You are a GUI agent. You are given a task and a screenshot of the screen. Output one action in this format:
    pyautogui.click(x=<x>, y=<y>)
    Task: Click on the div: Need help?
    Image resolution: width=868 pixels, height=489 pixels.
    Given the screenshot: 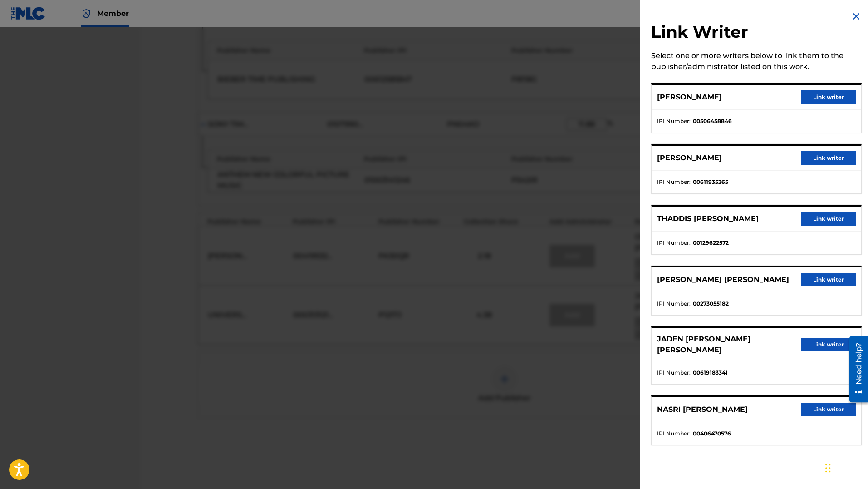 What is the action you would take?
    pyautogui.click(x=16, y=31)
    